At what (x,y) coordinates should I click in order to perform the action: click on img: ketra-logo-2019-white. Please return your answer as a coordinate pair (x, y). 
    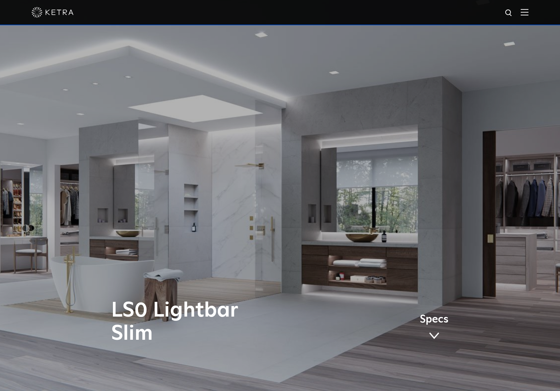
    Looking at the image, I should click on (53, 12).